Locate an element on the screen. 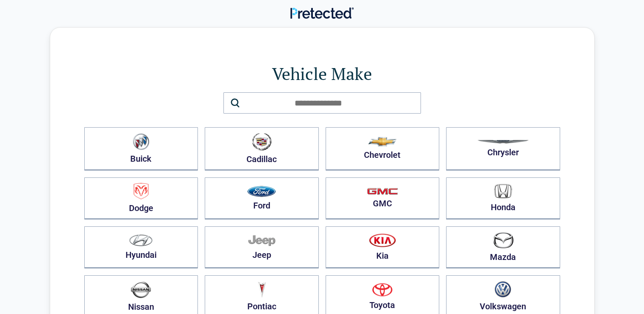  button: Dodge is located at coordinates (141, 198).